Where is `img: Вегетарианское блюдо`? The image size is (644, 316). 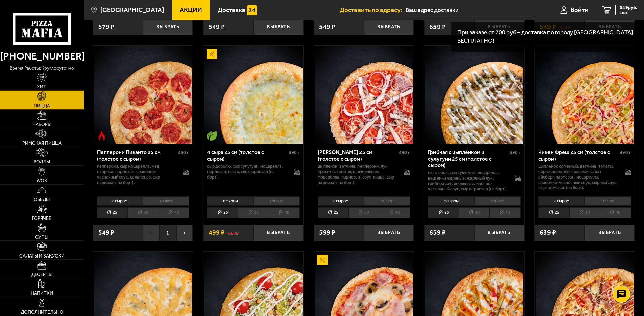
img: Вегетарианское блюдо is located at coordinates (212, 136).